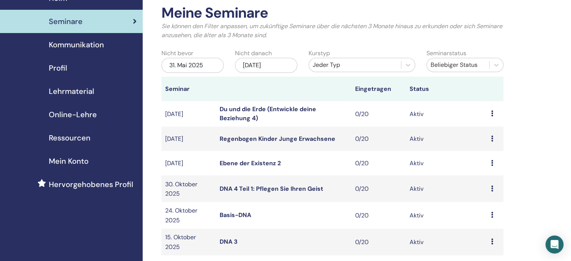 The image size is (571, 261). I want to click on a: DNA 4 Teil 1: Pflegen Sie Ihren Geist, so click(271, 188).